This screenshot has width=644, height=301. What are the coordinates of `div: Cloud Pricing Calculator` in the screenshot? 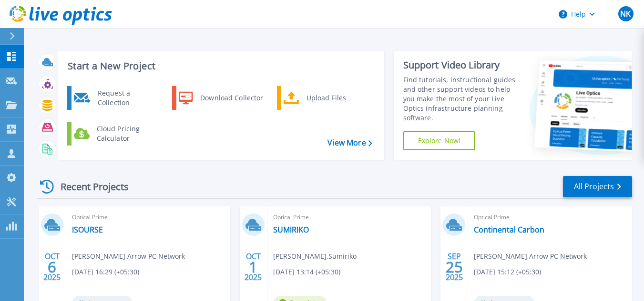 It's located at (128, 134).